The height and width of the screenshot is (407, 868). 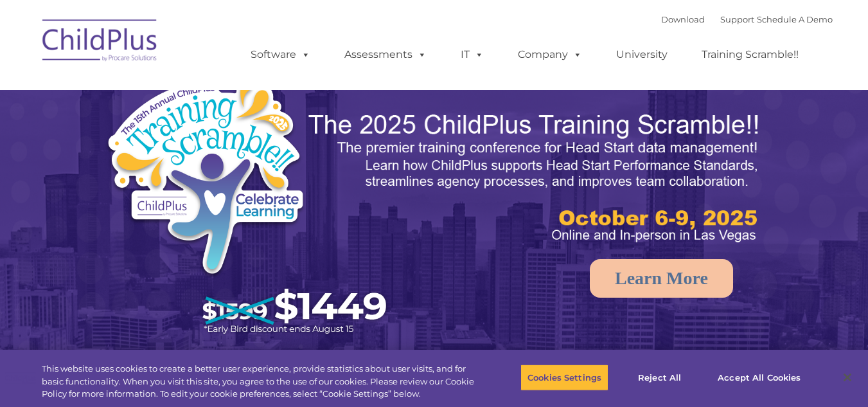 What do you see at coordinates (550, 54) in the screenshot?
I see `a: Company` at bounding box center [550, 54].